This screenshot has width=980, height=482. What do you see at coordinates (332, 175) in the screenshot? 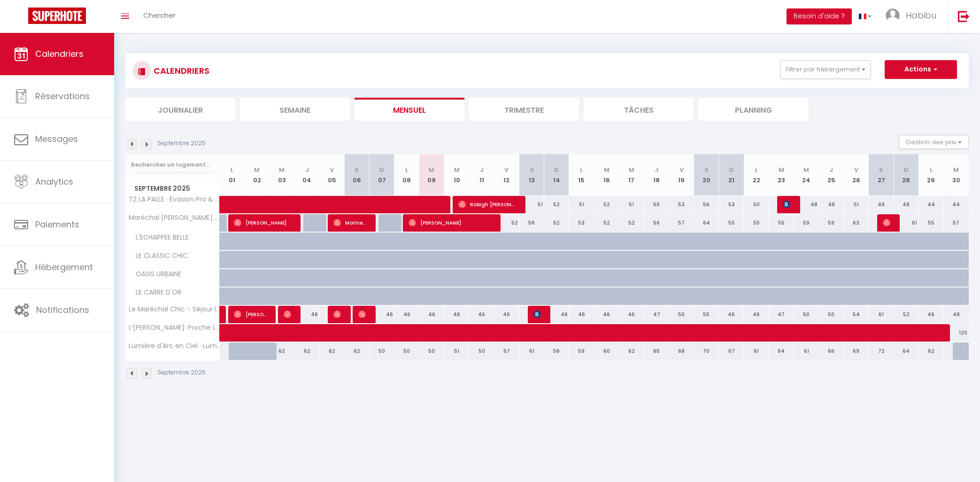
I see `th: 05` at bounding box center [332, 175].